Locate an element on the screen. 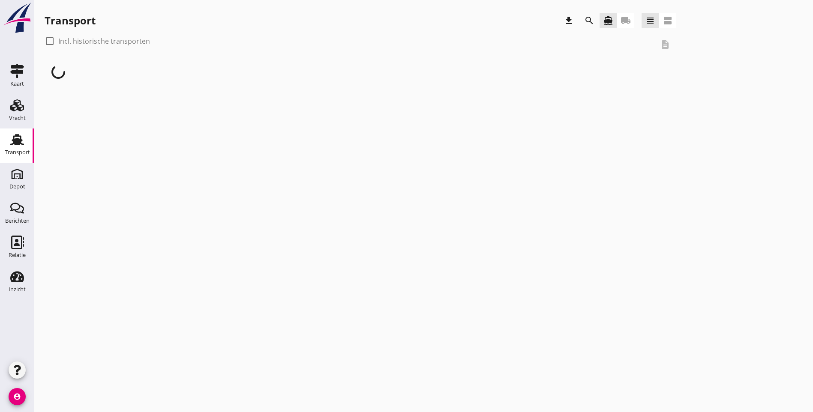 Image resolution: width=813 pixels, height=412 pixels. i: download is located at coordinates (569, 21).